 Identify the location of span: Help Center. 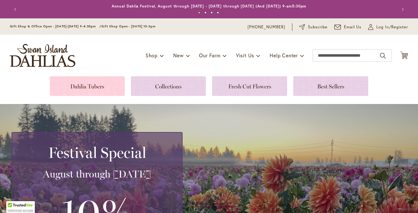
(283, 55).